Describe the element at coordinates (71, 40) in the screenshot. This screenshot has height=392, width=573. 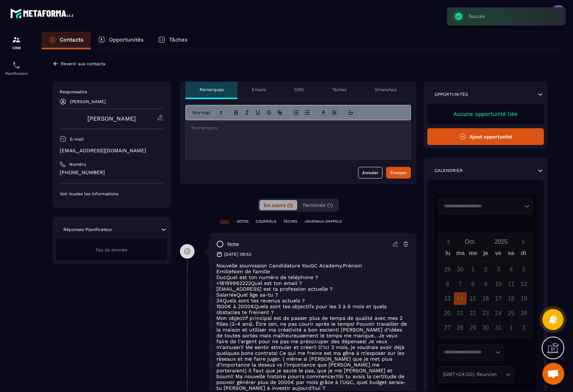
I see `p: Contacts` at that location.